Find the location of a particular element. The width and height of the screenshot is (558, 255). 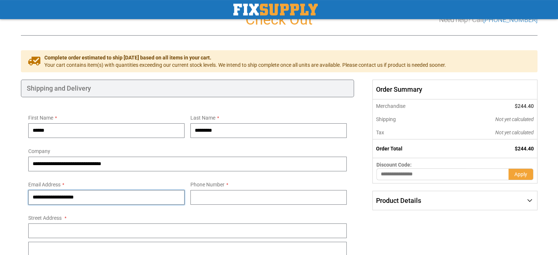

img: Fix Industrial Supply is located at coordinates (275, 10).